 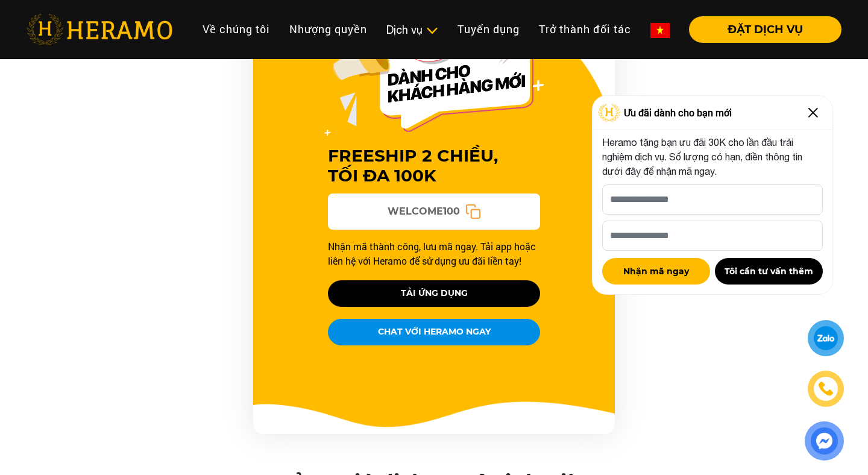 What do you see at coordinates (584, 29) in the screenshot?
I see `a: Trở thành đối tác` at bounding box center [584, 29].